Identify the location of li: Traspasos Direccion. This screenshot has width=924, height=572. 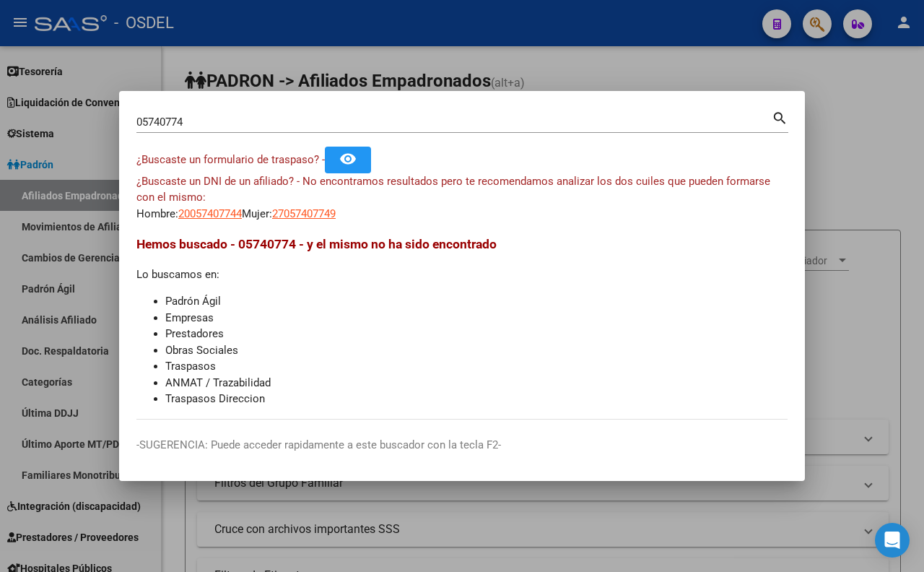
(477, 399).